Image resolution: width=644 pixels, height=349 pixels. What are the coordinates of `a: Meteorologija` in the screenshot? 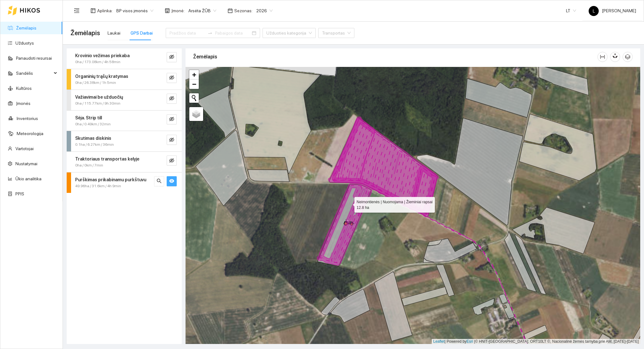 It's located at (30, 134).